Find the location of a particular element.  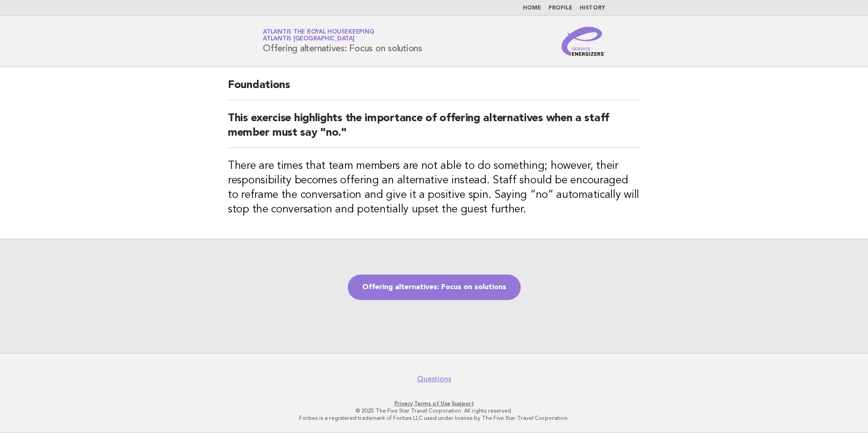

h2: Foundations is located at coordinates (434, 89).